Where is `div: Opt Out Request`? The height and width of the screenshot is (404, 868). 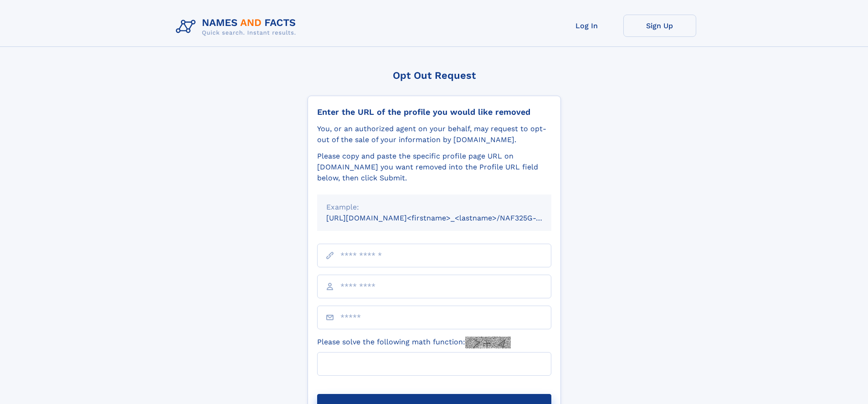 div: Opt Out Request is located at coordinates (434, 75).